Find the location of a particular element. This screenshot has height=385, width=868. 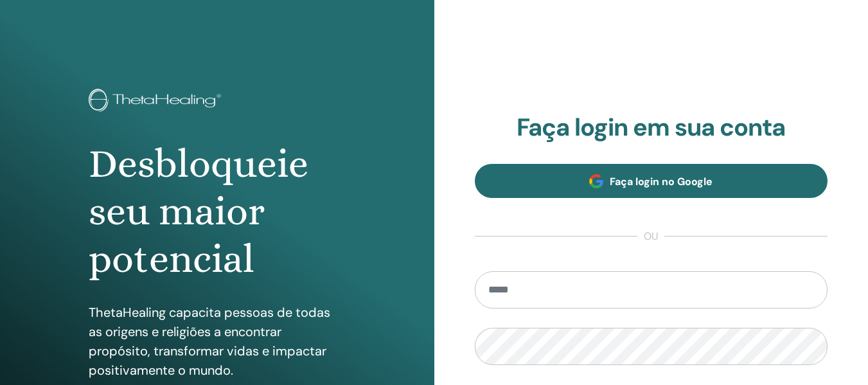

h2: Faça login em sua conta is located at coordinates (652, 128).